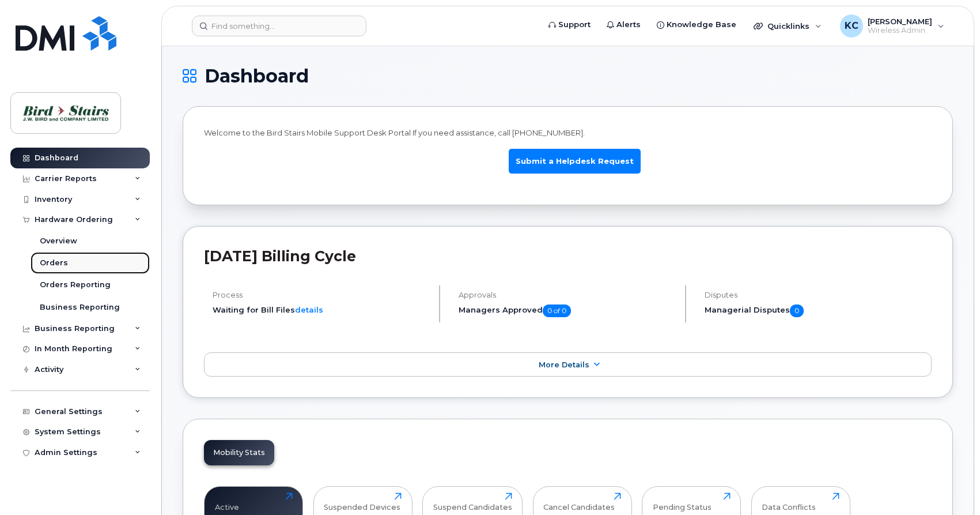 This screenshot has height=515, width=980. What do you see at coordinates (818, 295) in the screenshot?
I see `h4: Disputes` at bounding box center [818, 295].